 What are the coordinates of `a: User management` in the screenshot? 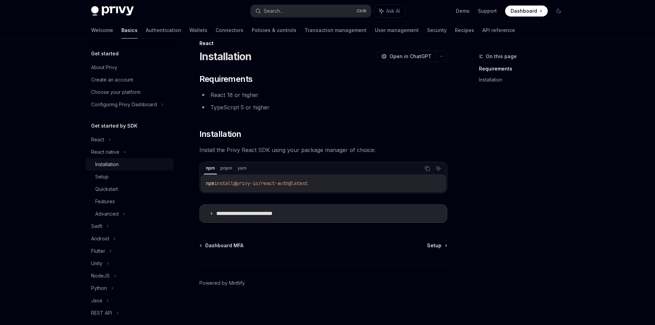 It's located at (397, 30).